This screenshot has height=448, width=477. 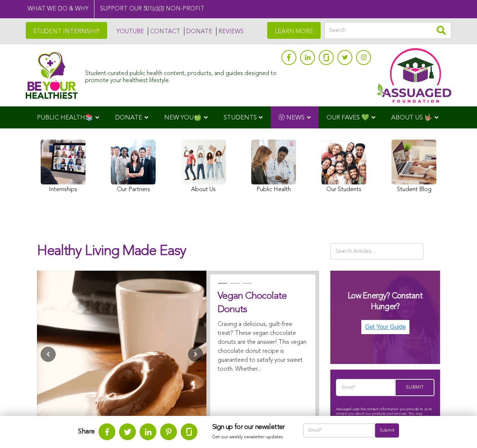 I want to click on span: OUR FAVES 💚, so click(x=348, y=117).